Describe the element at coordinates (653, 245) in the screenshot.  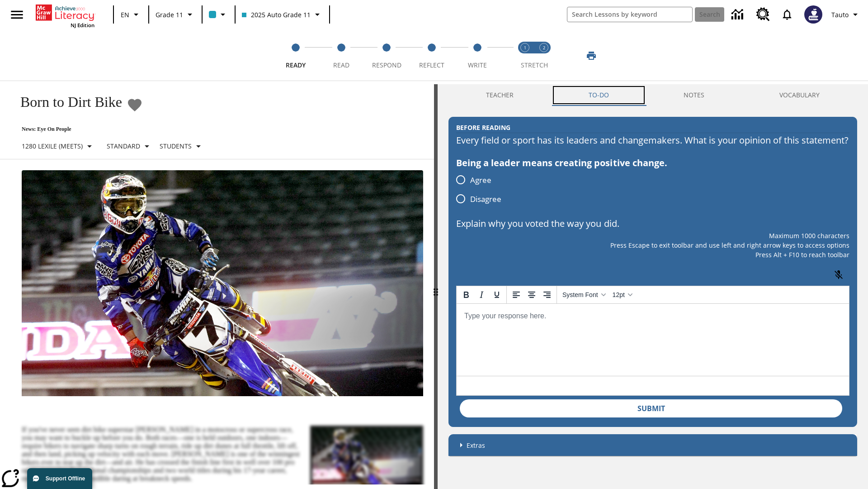
I see `p: Press Escape to exit toolbar and use left and right arrow keys to access options` at that location.